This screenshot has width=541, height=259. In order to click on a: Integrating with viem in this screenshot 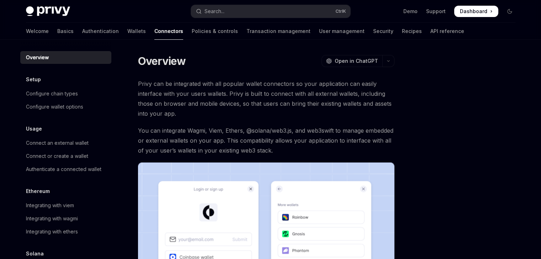, I will do `click(66, 206)`.